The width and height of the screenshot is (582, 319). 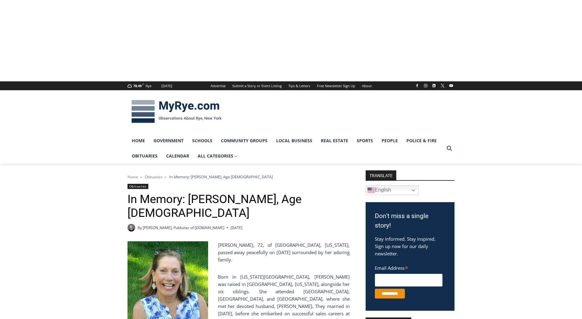 What do you see at coordinates (131, 228) in the screenshot?
I see `a: Author image` at bounding box center [131, 228].